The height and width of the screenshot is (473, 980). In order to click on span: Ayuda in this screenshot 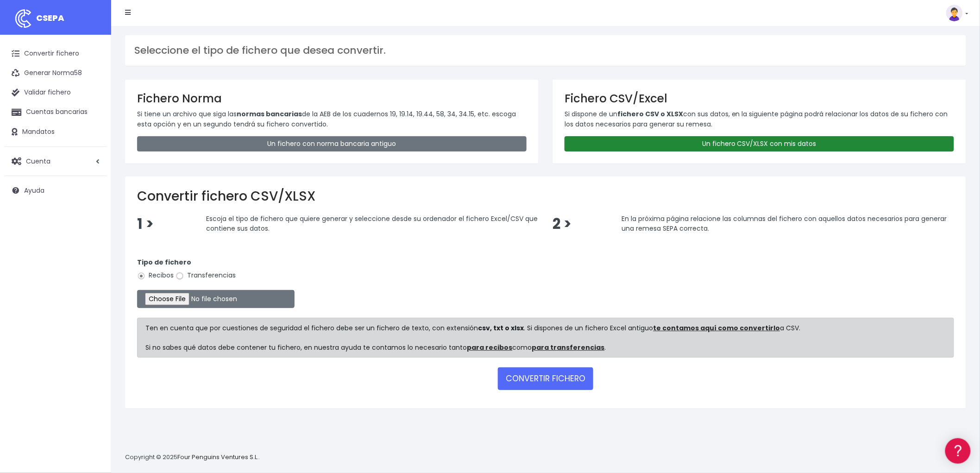, I will do `click(34, 190)`.